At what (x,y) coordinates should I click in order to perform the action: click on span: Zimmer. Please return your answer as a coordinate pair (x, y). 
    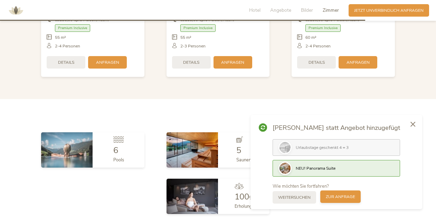
    Looking at the image, I should click on (331, 10).